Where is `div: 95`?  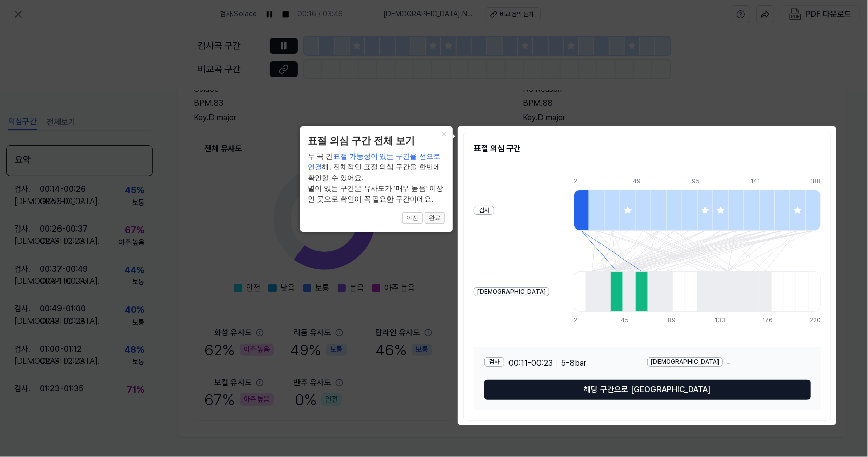 div: 95 is located at coordinates (700, 181).